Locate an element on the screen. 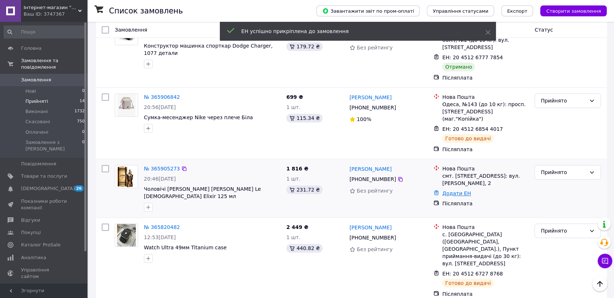 The width and height of the screenshot is (614, 298). button: Чат з покупцем is located at coordinates (605, 261).